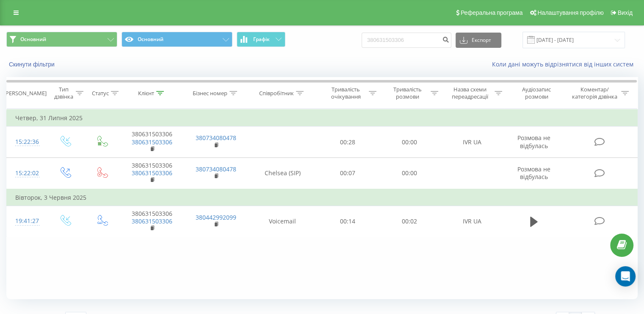 The image size is (644, 314). I want to click on button: Скинути фільтри, so click(32, 64).